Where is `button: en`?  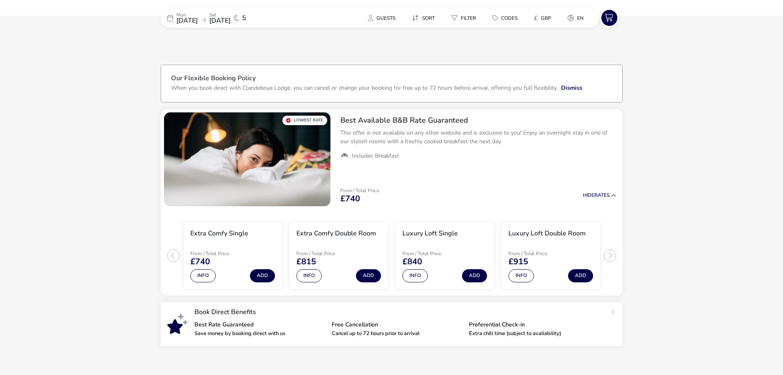 button: en is located at coordinates (576, 18).